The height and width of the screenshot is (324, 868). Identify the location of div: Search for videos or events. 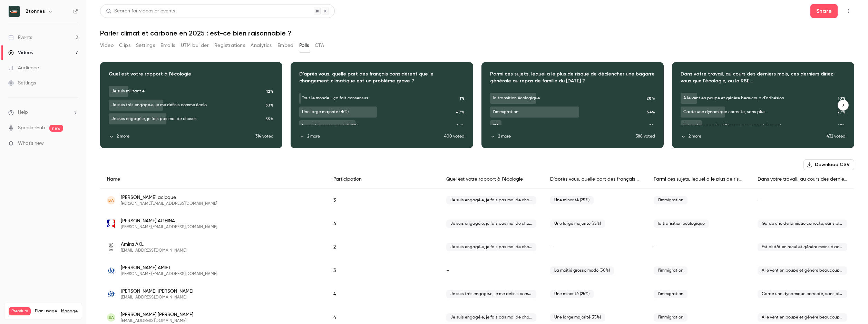
(140, 11).